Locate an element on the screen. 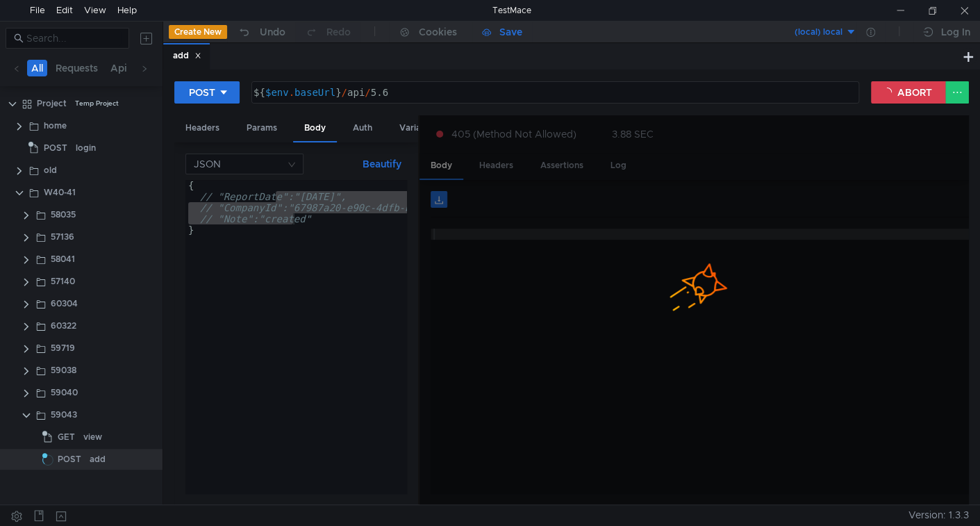 Image resolution: width=980 pixels, height=526 pixels. div: Undo is located at coordinates (273, 32).